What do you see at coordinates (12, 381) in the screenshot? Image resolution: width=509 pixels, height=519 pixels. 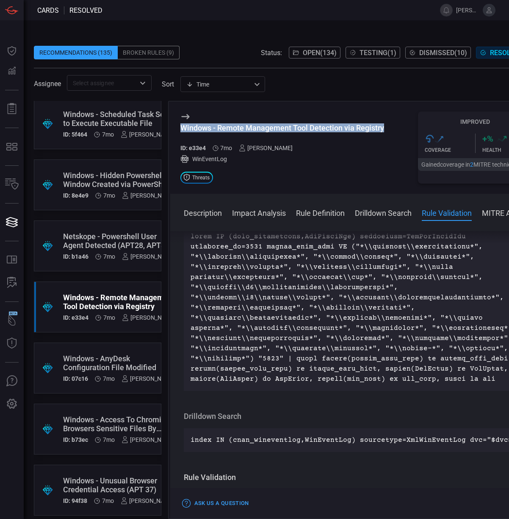 I see `button: Ask Us A Question` at bounding box center [12, 381].